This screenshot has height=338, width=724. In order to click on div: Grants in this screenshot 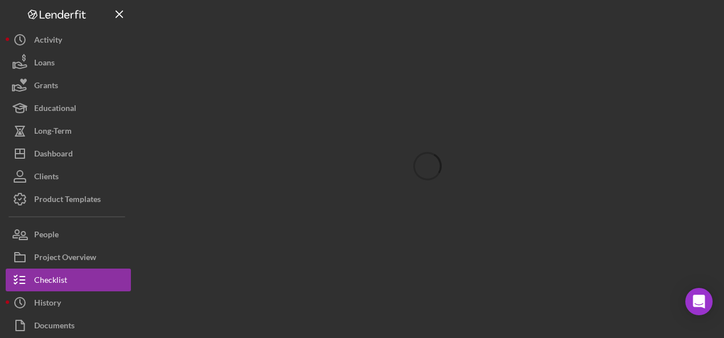, I will do `click(46, 86)`.